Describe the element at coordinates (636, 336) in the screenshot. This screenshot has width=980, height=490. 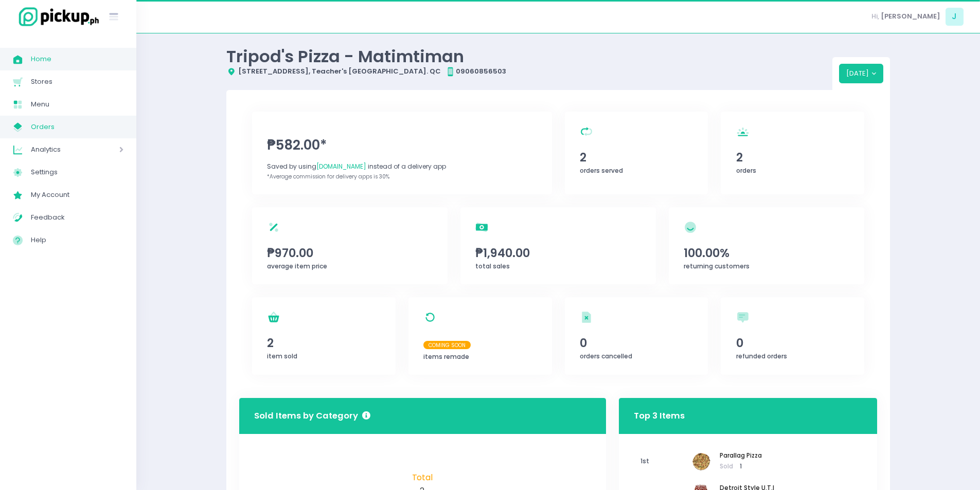
I see `a: 0orders cancelled` at that location.